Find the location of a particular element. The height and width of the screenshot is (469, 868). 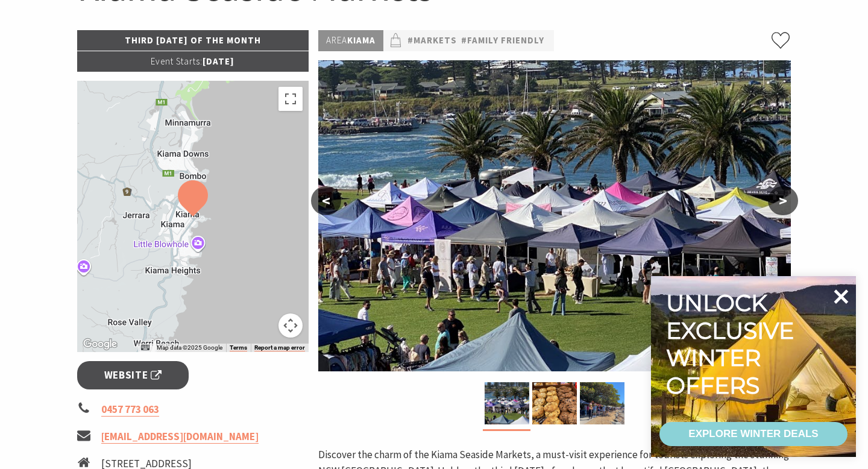

a: Report a map error is located at coordinates (279, 348).